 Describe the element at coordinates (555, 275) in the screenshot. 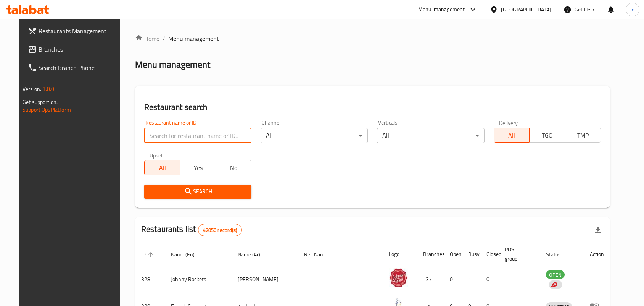

I see `div: OPEN` at that location.